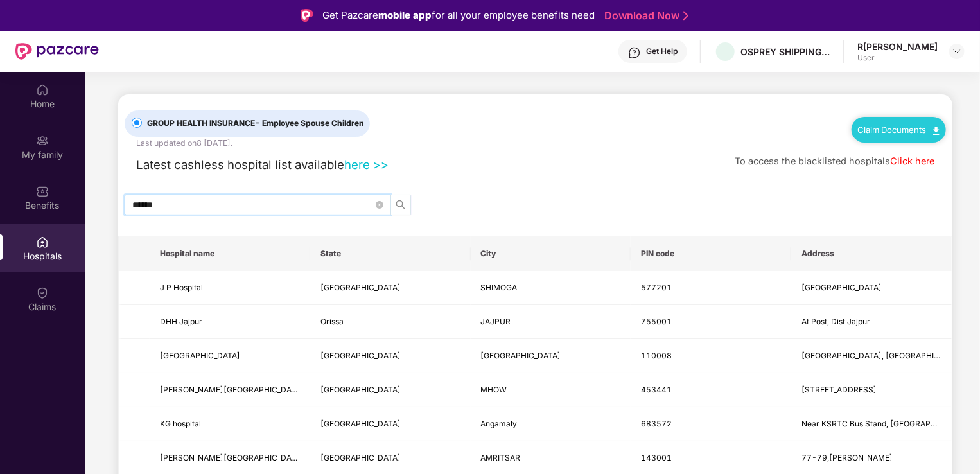 This screenshot has height=474, width=980. I want to click on td: SHIMOGA, so click(551, 288).